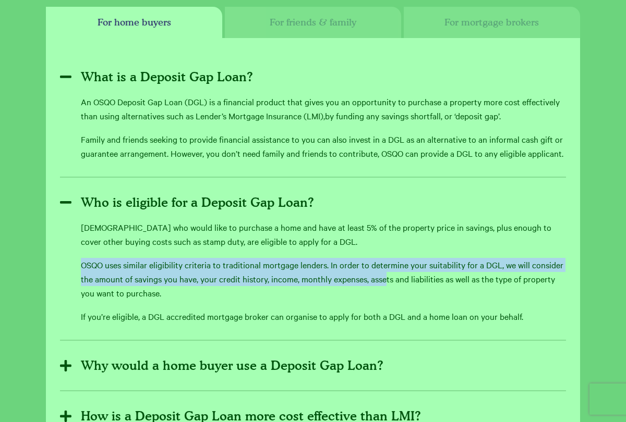 The width and height of the screenshot is (626, 422). Describe the element at coordinates (313, 77) in the screenshot. I see `button: What is a Deposit Gap Loan?` at that location.